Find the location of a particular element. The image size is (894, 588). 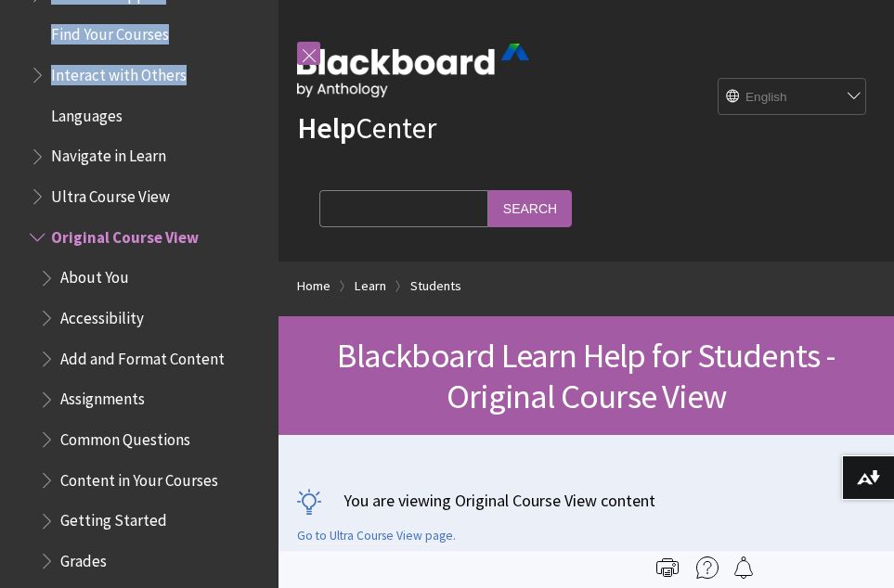

a: Learn is located at coordinates (370, 286).